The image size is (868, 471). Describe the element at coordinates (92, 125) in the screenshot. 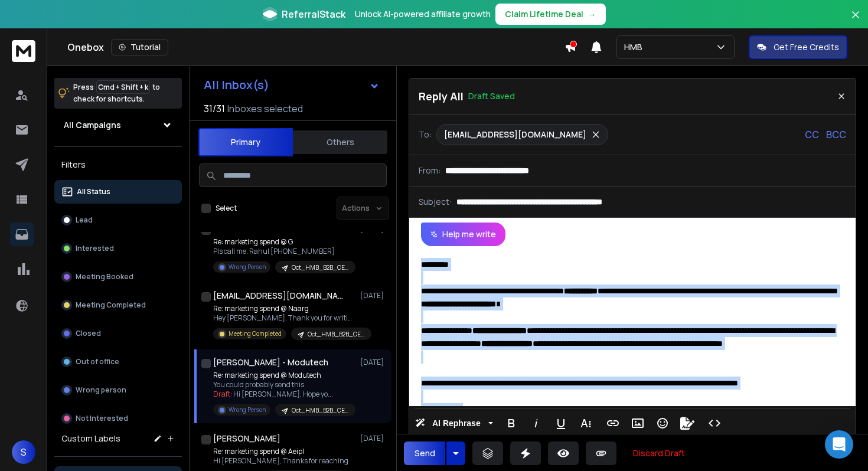

I see `h1: All Campaigns` at that location.